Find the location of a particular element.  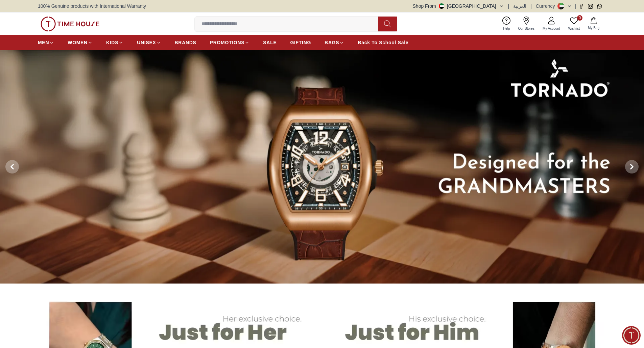

a: BAGS is located at coordinates (334, 43).